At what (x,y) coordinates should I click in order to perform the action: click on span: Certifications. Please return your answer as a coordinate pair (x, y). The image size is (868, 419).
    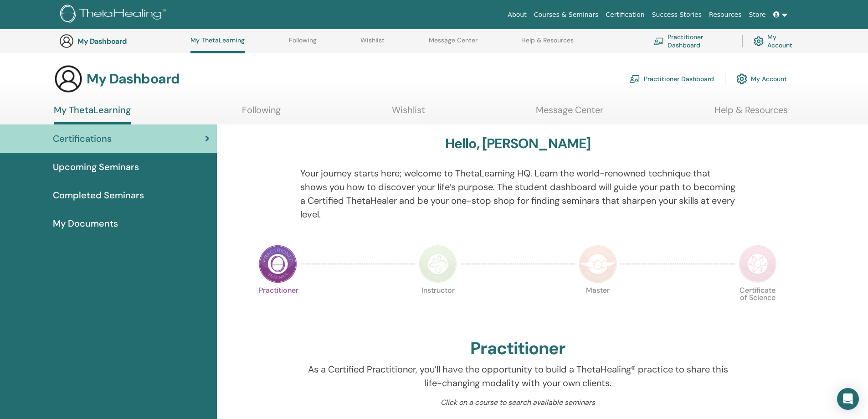
    Looking at the image, I should click on (82, 138).